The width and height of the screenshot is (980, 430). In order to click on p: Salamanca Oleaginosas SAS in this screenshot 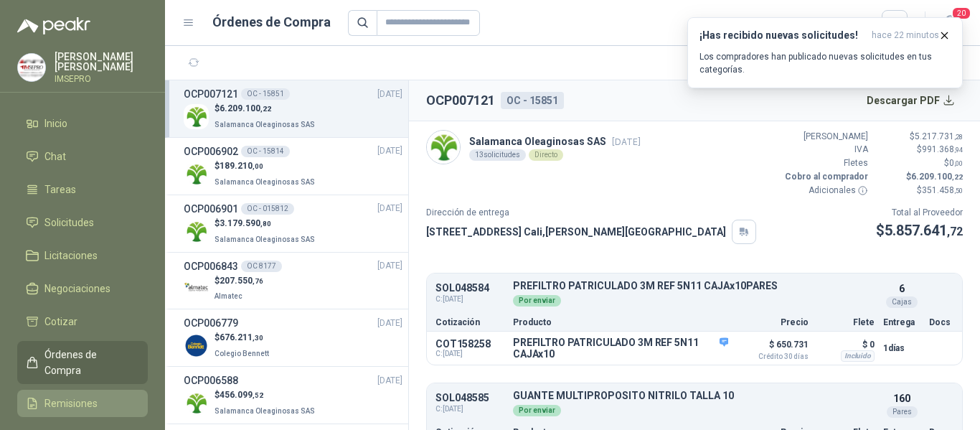, I will do `click(555, 142)`.